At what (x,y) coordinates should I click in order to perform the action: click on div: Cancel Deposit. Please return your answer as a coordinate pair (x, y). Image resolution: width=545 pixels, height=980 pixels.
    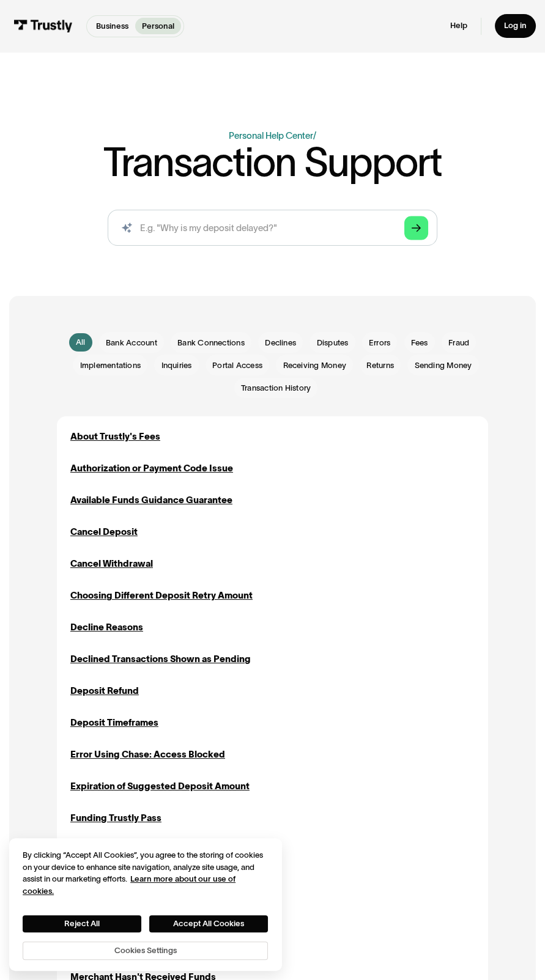
    Looking at the image, I should click on (104, 532).